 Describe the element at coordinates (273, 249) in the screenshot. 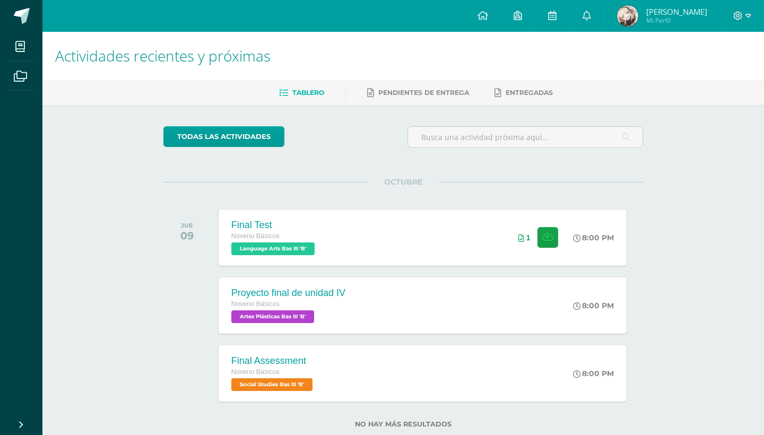

I see `span: Language Arts Bas III 'B'` at that location.